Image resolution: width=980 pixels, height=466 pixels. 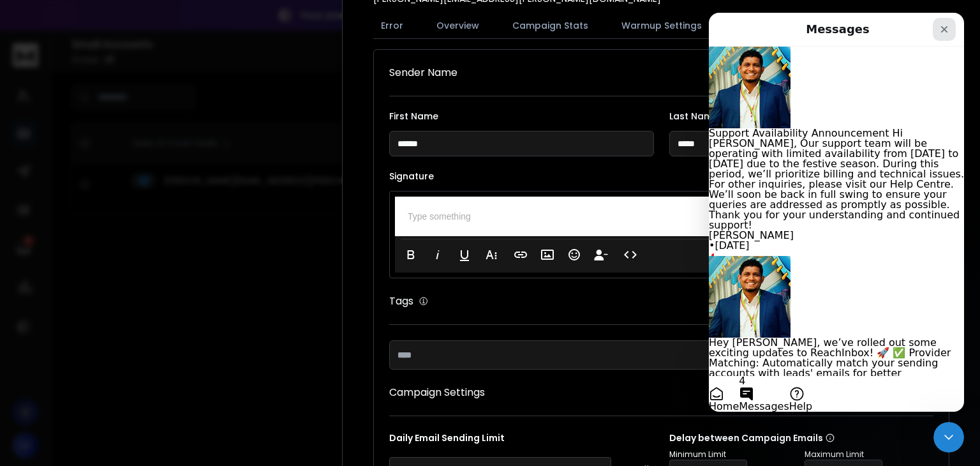 I want to click on button: Code View, so click(x=631, y=255).